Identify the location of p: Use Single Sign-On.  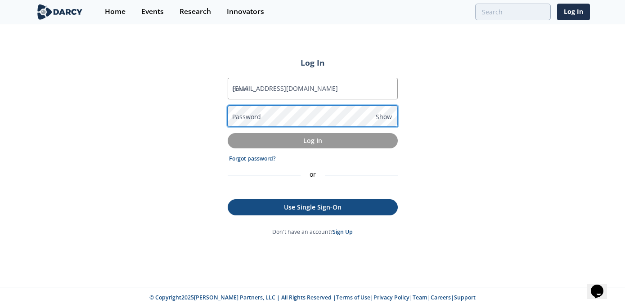
(313, 207).